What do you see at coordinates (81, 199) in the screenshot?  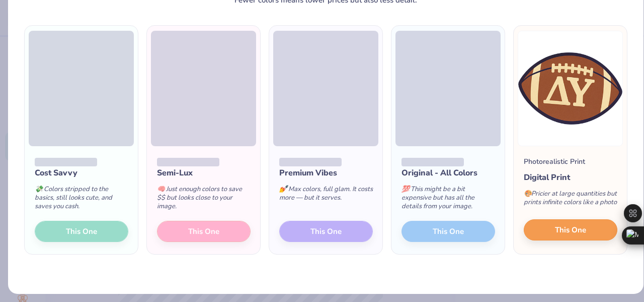 I see `div: Colors stripped to the basics, still looks cute, and saves you cash.` at bounding box center [81, 199].